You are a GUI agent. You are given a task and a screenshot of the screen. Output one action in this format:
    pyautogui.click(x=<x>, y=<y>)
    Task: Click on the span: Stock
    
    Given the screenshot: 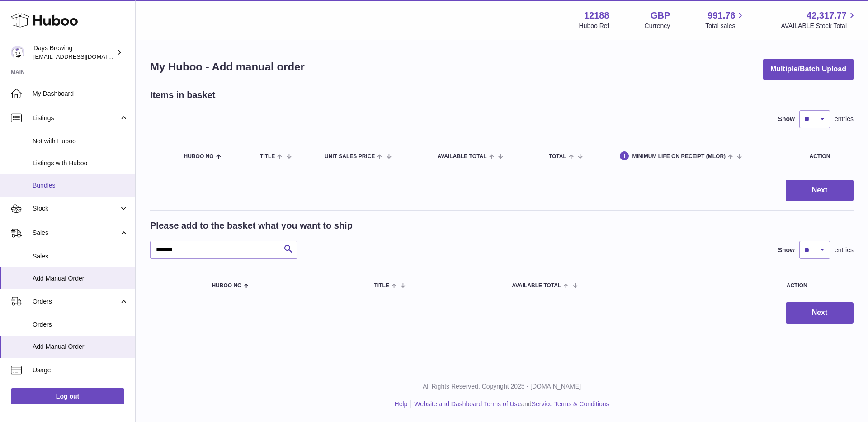 What is the action you would take?
    pyautogui.click(x=75, y=209)
    